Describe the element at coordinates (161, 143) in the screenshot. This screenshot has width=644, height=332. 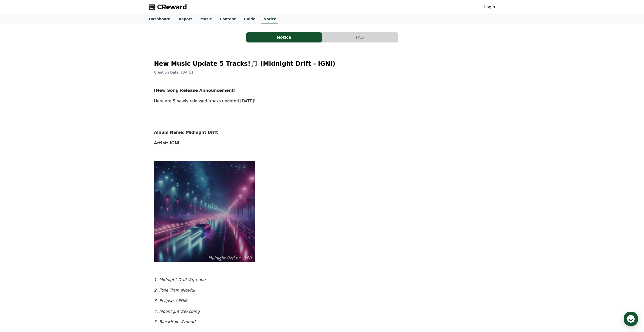
I see `strong: Artist:` at that location.